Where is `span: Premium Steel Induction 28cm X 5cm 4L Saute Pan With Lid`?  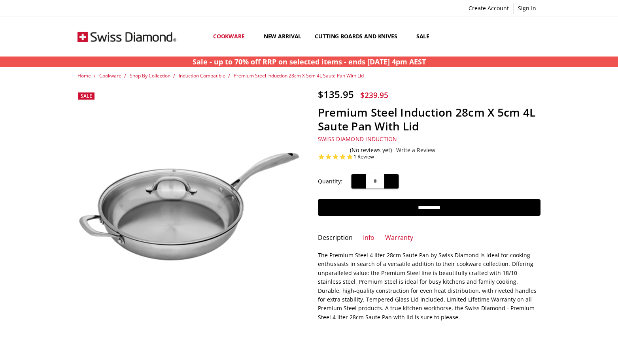 span: Premium Steel Induction 28cm X 5cm 4L Saute Pan With Lid is located at coordinates (299, 76).